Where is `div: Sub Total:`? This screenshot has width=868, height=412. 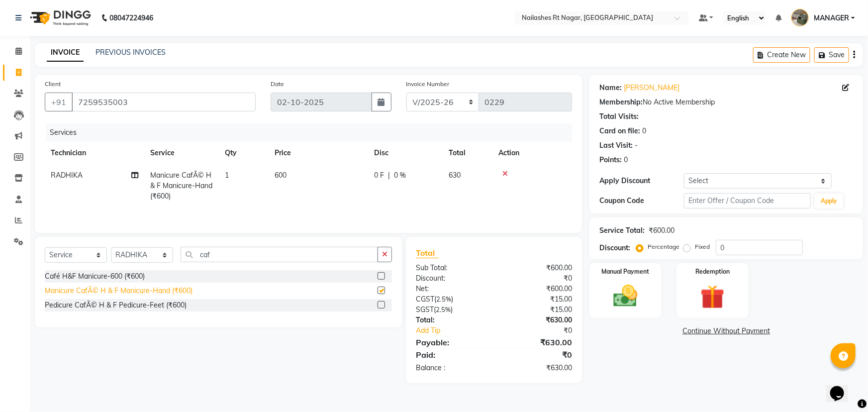
div: Sub Total: is located at coordinates (451, 268).